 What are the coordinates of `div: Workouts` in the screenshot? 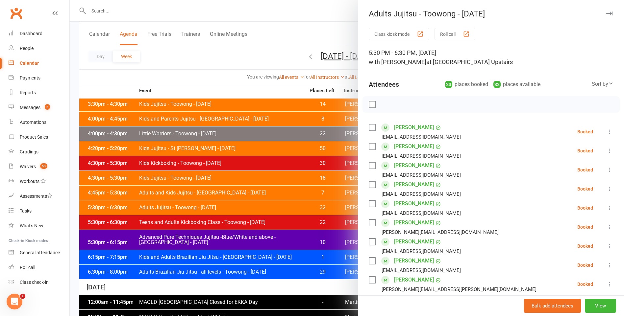 It's located at (30, 182).